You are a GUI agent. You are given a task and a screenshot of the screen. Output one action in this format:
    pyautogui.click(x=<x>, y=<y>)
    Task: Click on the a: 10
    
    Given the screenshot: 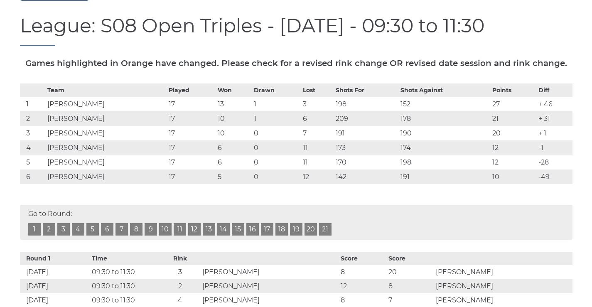 What is the action you would take?
    pyautogui.click(x=165, y=229)
    